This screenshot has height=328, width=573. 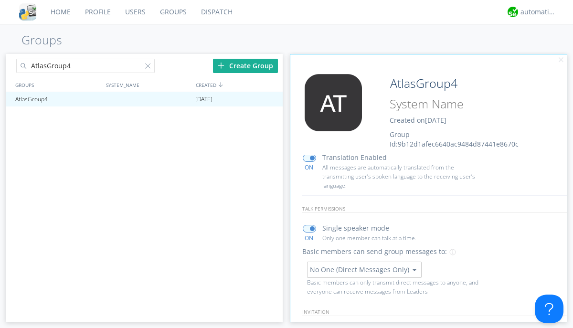 What do you see at coordinates (374, 252) in the screenshot?
I see `p: Basic members can send group messages to:` at bounding box center [374, 252].